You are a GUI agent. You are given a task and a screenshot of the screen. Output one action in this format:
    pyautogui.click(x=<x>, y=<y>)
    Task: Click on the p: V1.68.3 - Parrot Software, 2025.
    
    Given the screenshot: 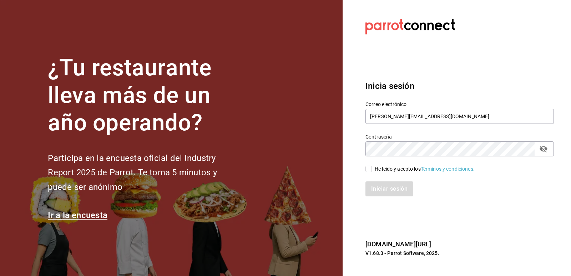 What is the action you would take?
    pyautogui.click(x=459, y=253)
    